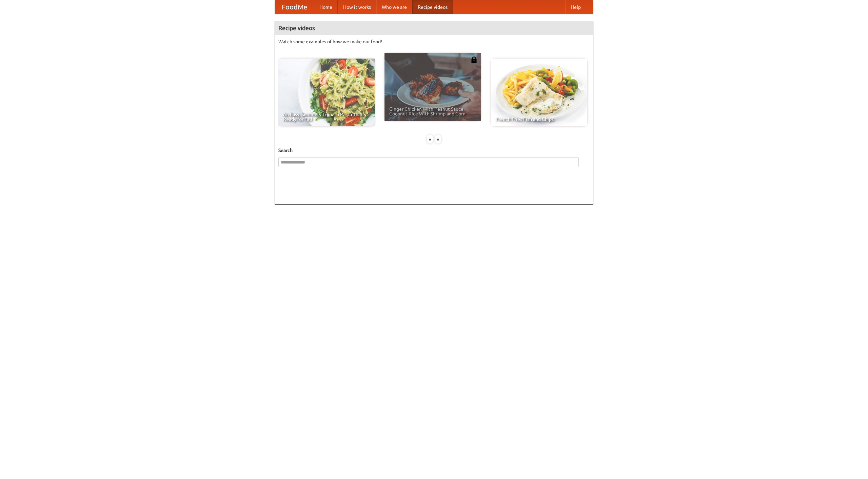  Describe the element at coordinates (432, 7) in the screenshot. I see `a: Recipe videos` at that location.